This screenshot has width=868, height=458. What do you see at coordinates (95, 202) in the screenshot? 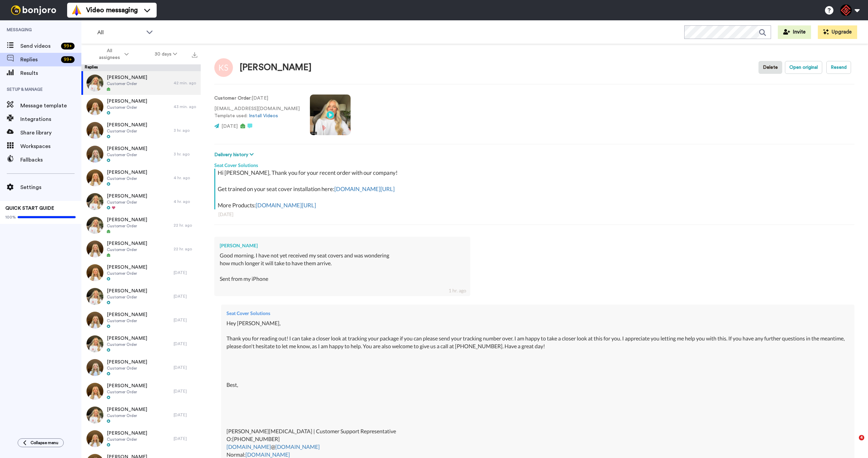
I see `img: fab79fc5-4c59-42fc-b3df-b39e7a1d96ef-thumb.jpg` at bounding box center [95, 202].